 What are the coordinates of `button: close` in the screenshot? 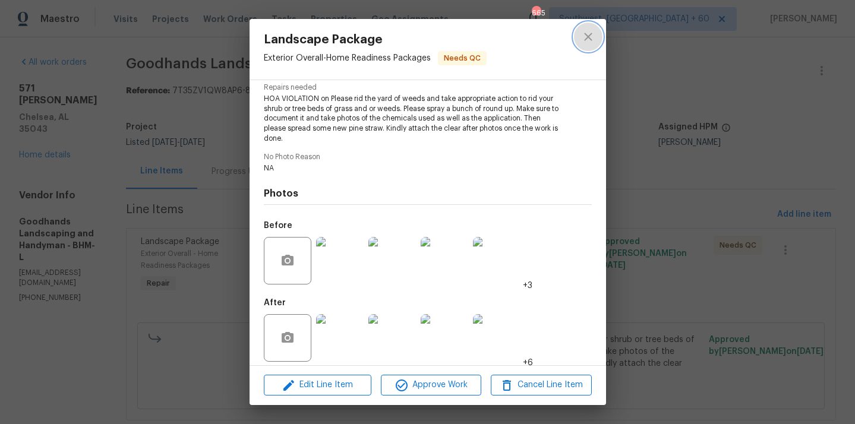 It's located at (588, 37).